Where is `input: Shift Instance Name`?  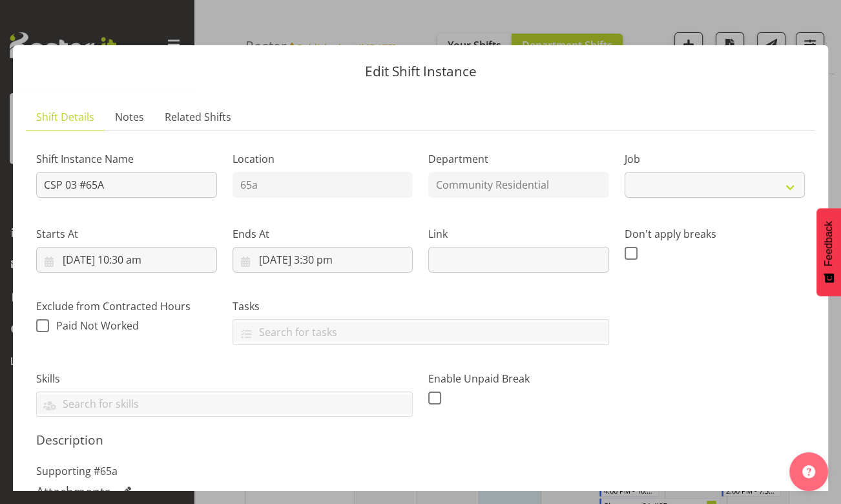 input: Shift Instance Name is located at coordinates (126, 184).